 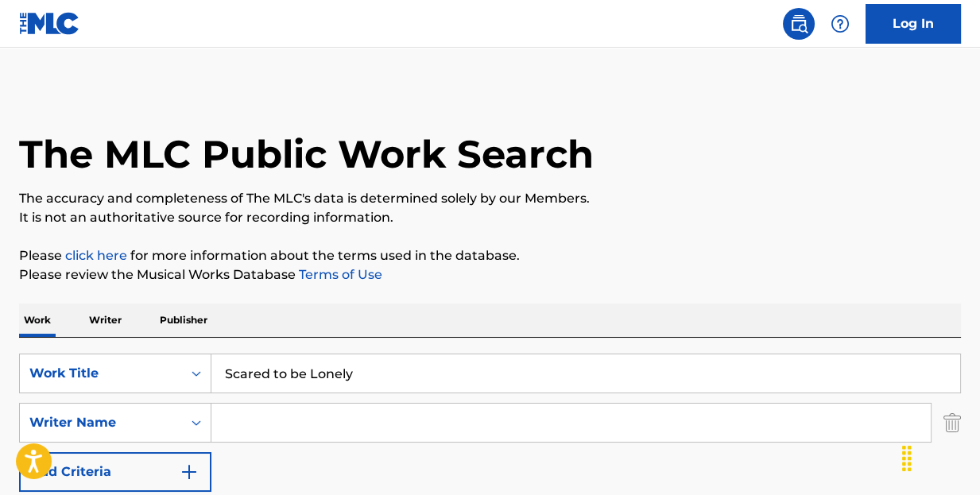 I want to click on img: help, so click(x=840, y=24).